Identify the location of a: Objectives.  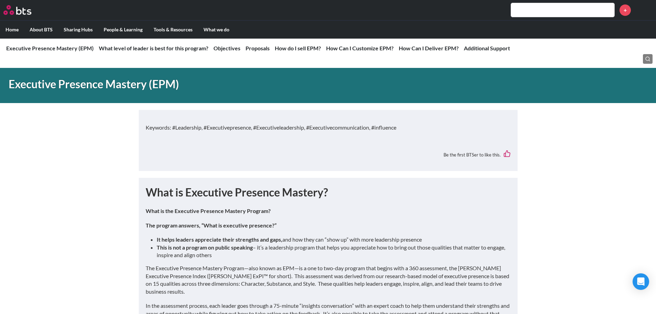
(227, 48).